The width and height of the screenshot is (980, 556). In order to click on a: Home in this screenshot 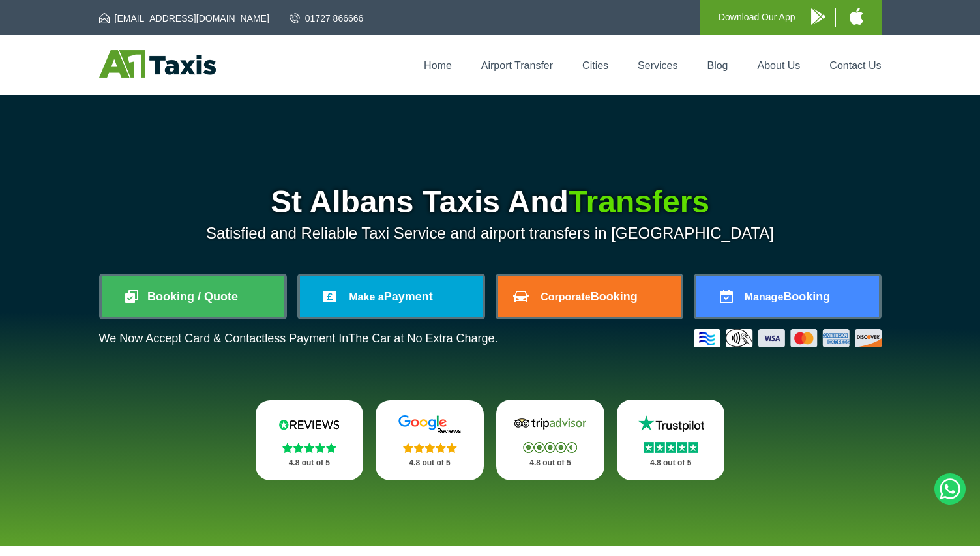, I will do `click(438, 65)`.